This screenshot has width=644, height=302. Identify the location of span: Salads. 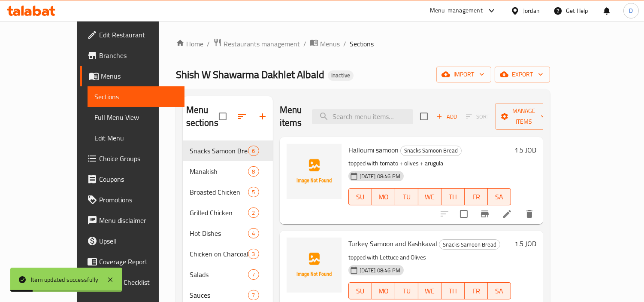
(219, 275).